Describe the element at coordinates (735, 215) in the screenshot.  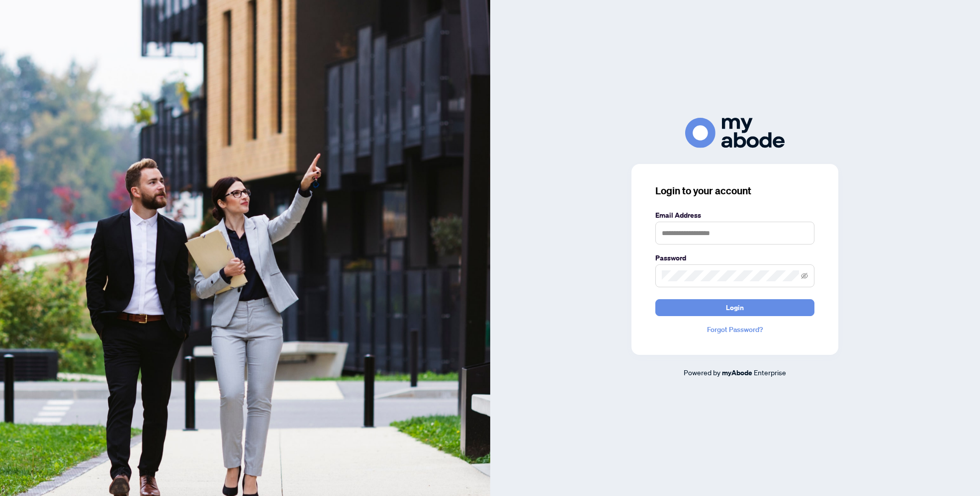
I see `label: Email Address` at that location.